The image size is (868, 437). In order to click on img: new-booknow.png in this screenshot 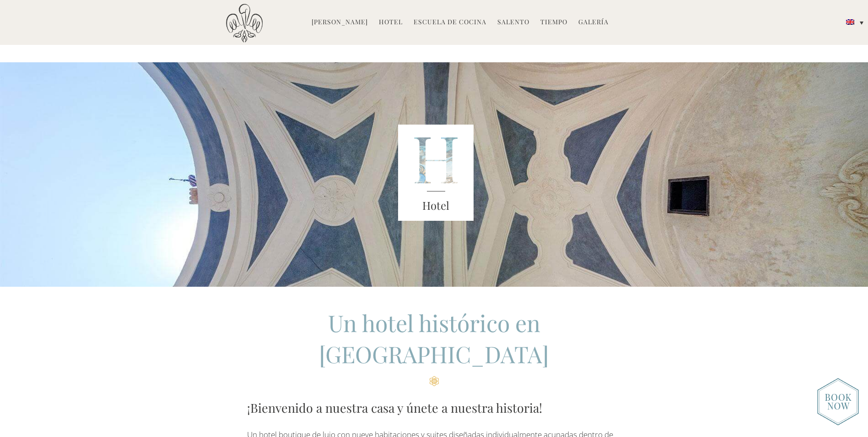, I will do `click(838, 402)`.